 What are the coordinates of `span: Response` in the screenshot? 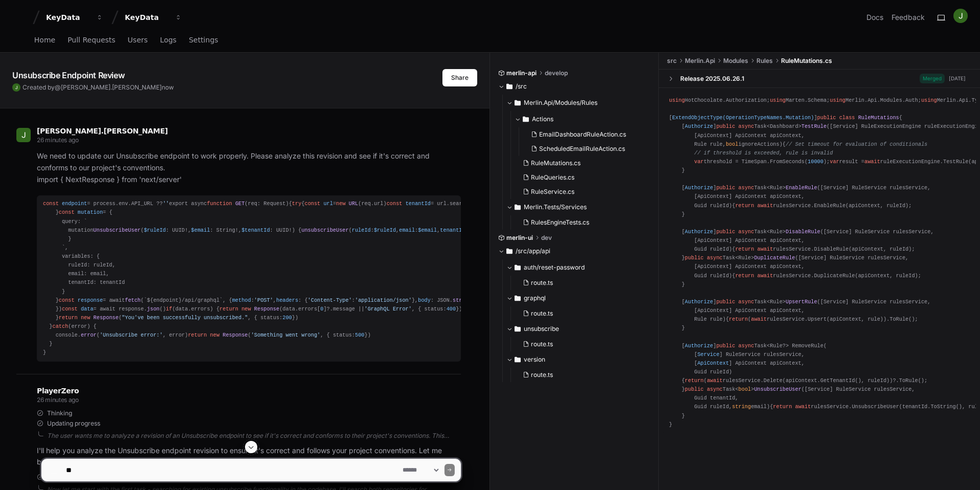 It's located at (235, 335).